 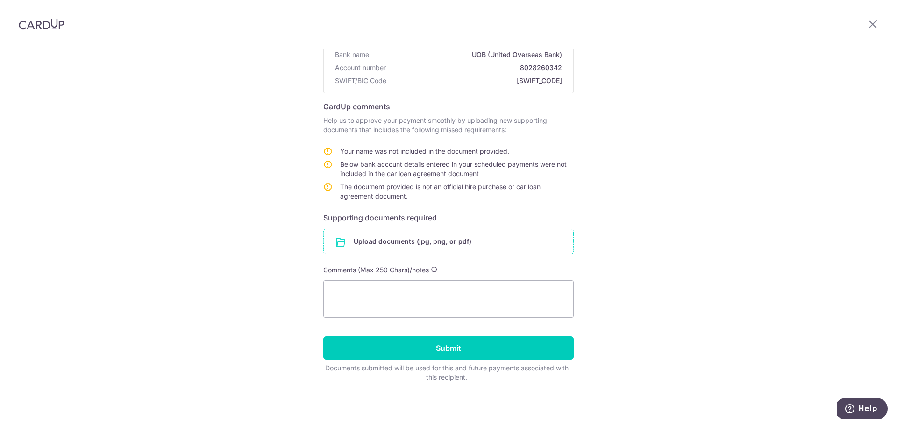 What do you see at coordinates (360, 68) in the screenshot?
I see `span: Account number` at bounding box center [360, 68].